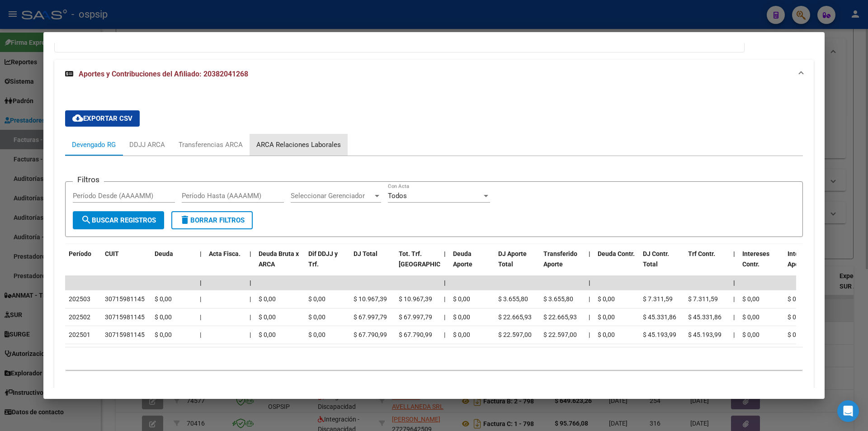 The height and width of the screenshot is (431, 868). Describe the element at coordinates (173, 264) in the screenshot. I see `datatable-header-cell: Deuda` at that location.